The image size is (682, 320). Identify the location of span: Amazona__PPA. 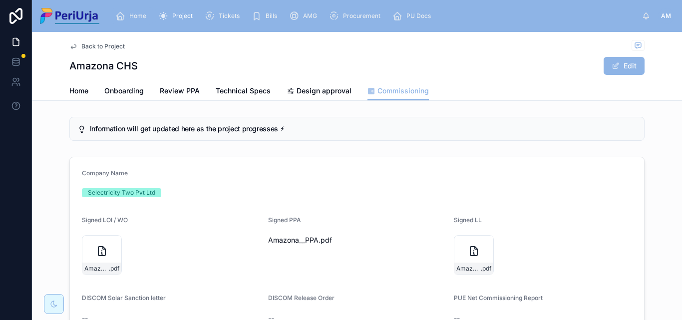
(293, 240).